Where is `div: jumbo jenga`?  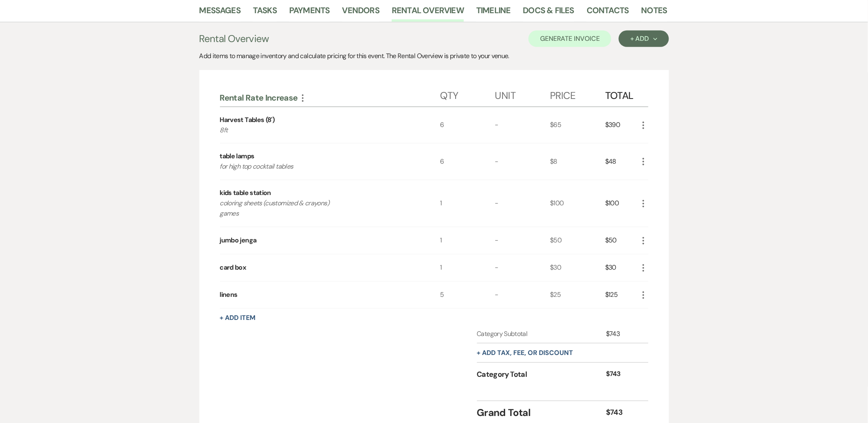
div: jumbo jenga is located at coordinates (238, 241).